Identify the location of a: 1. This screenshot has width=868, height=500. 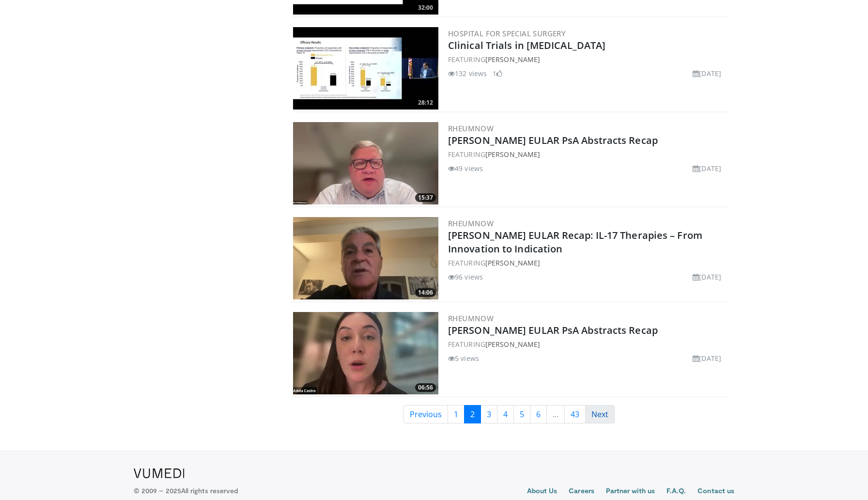
(455, 414).